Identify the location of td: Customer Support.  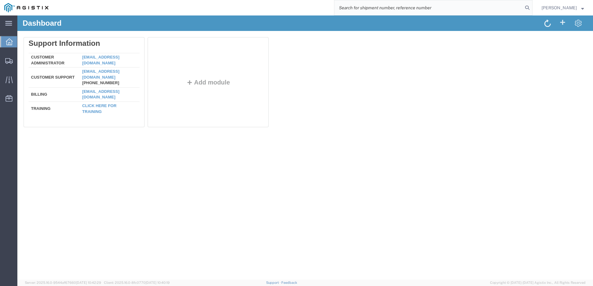
(37, 62).